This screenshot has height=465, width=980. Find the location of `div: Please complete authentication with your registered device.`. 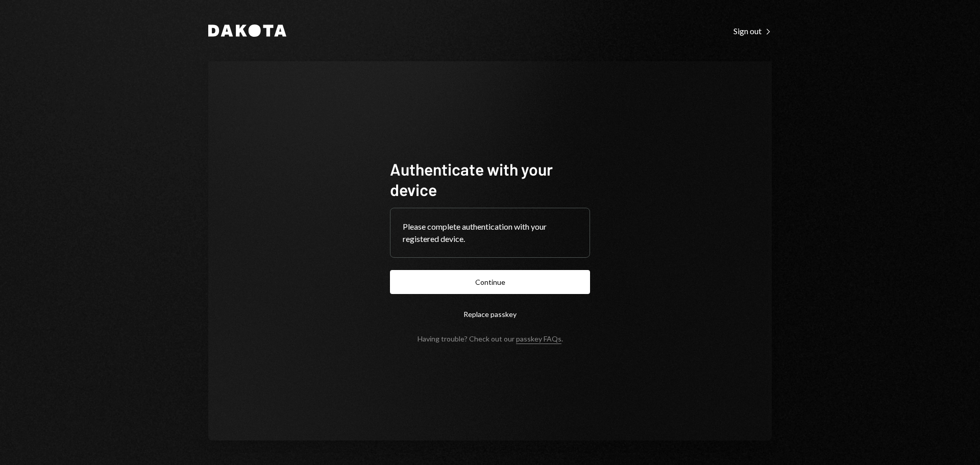

div: Please complete authentication with your registered device. is located at coordinates (490, 233).